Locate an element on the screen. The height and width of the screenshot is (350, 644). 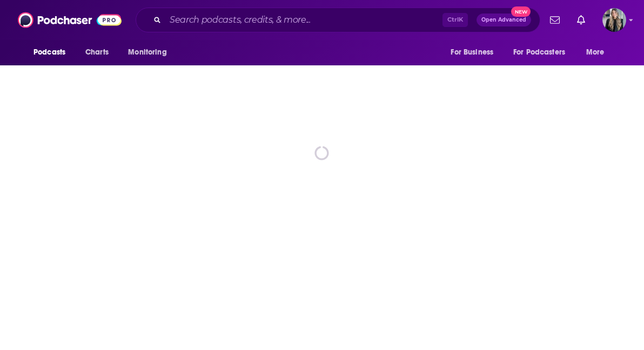
span: Charts is located at coordinates (97, 52).